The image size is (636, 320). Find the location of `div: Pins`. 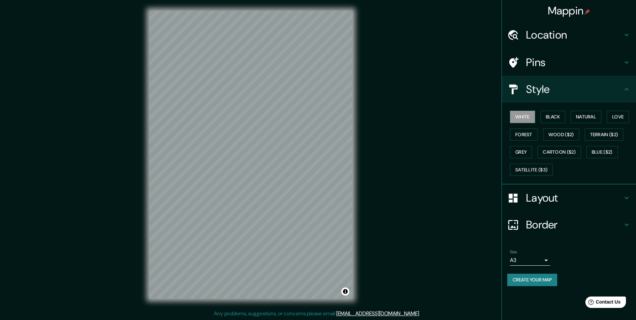

div: Pins is located at coordinates (569, 62).